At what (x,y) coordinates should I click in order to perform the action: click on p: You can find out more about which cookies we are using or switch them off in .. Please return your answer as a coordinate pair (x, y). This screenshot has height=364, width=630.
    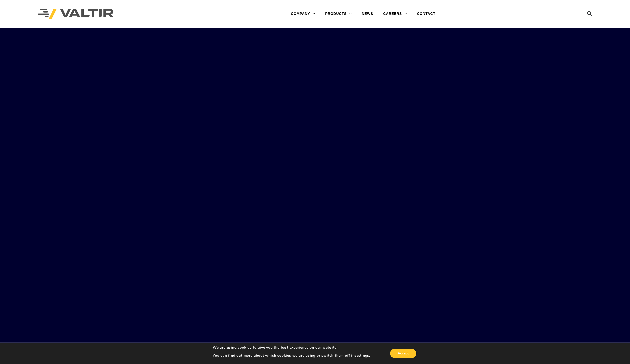
    Looking at the image, I should click on (292, 356).